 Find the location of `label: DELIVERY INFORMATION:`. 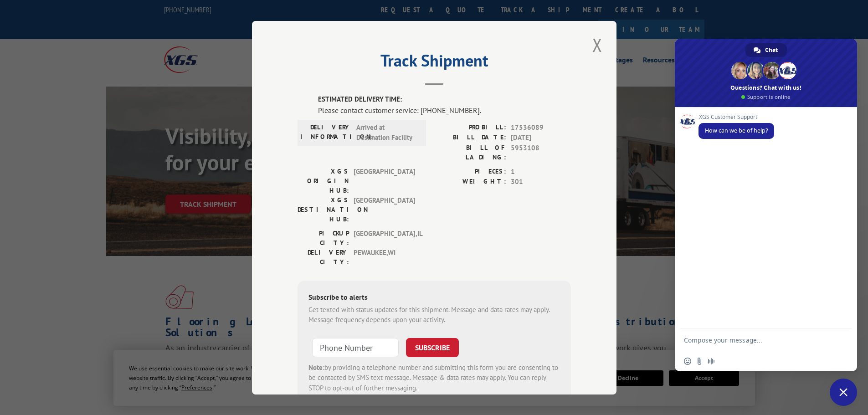

label: DELIVERY INFORMATION: is located at coordinates (326, 132).